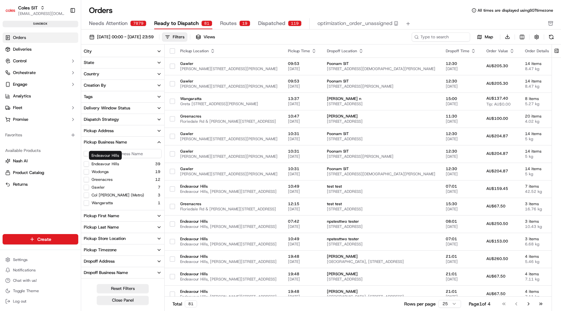 This screenshot has height=311, width=561. I want to click on span: 8 items, so click(541, 99).